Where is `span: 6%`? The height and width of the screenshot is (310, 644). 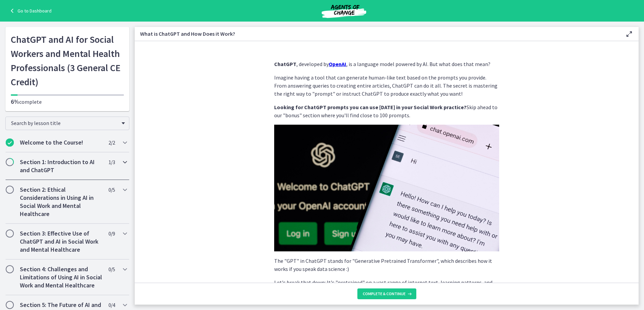 span: 6% is located at coordinates (15, 101).